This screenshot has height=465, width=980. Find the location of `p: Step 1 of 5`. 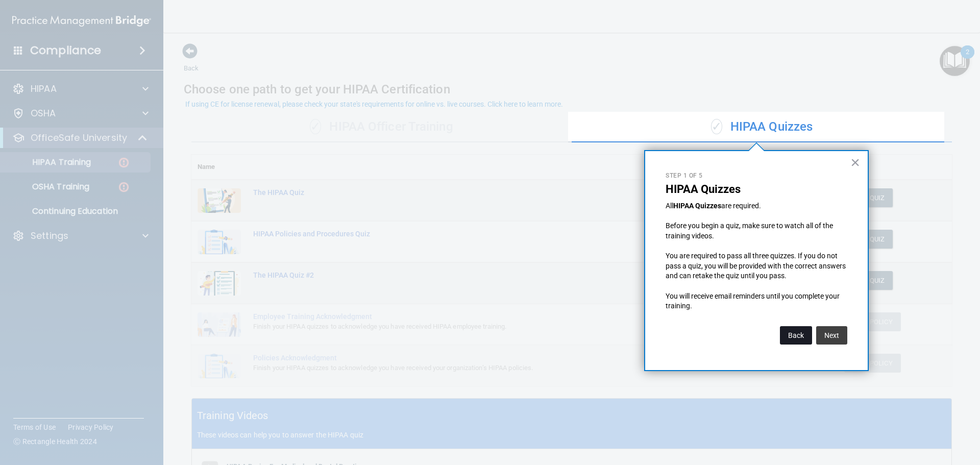

p: Step 1 of 5 is located at coordinates (756, 176).